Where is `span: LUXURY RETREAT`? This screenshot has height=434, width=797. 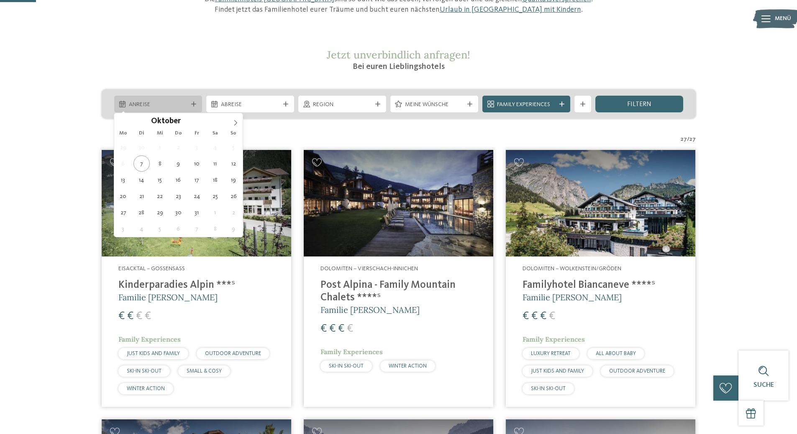 span: LUXURY RETREAT is located at coordinates (550, 354).